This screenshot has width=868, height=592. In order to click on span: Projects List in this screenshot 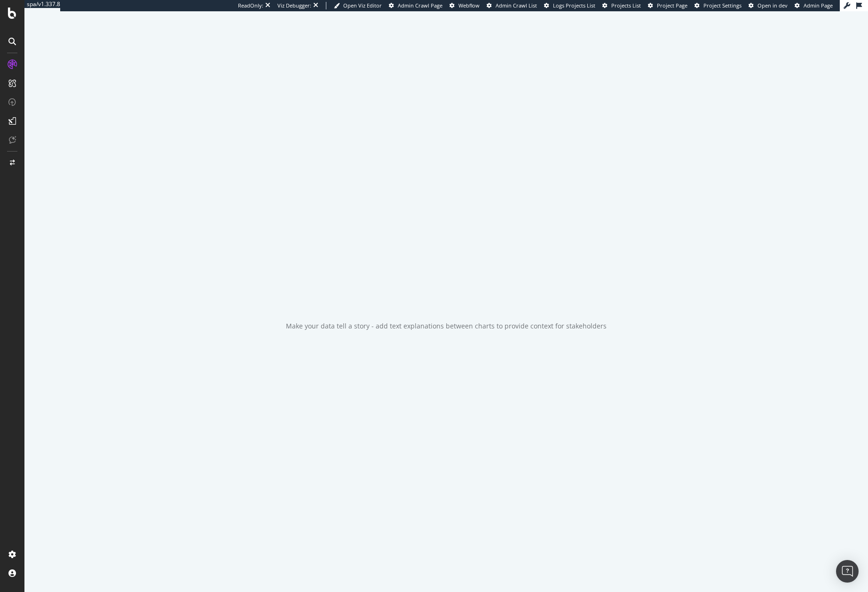, I will do `click(625, 5)`.